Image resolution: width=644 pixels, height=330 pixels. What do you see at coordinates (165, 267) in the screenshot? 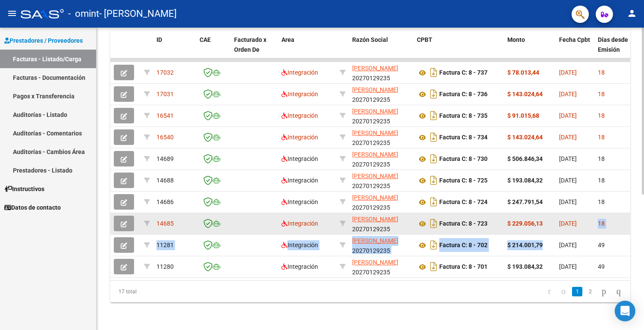
I see `span: 11280` at bounding box center [165, 267].